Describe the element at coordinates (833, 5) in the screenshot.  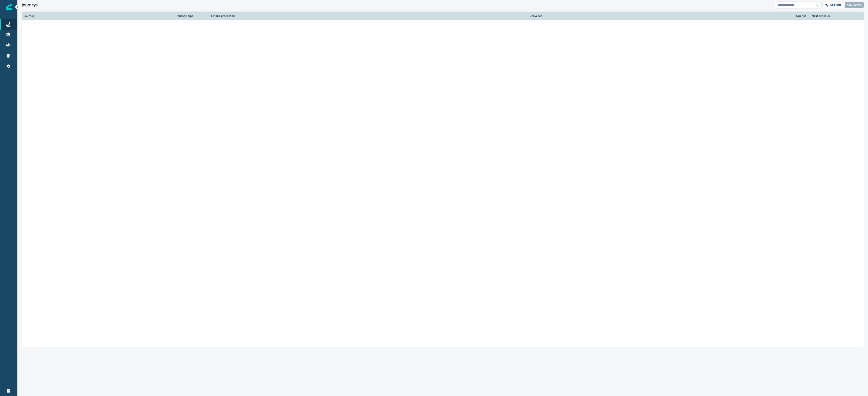
I see `button: Add filter` at that location.